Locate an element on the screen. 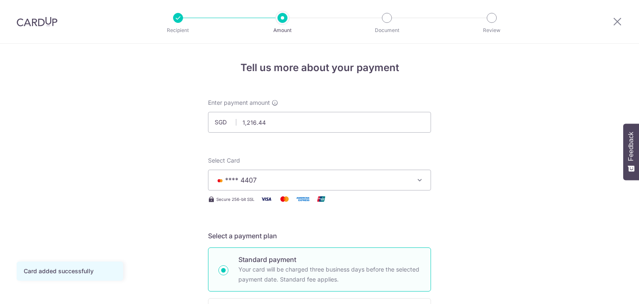 The height and width of the screenshot is (304, 639). img: MASTERCARD is located at coordinates (220, 180).